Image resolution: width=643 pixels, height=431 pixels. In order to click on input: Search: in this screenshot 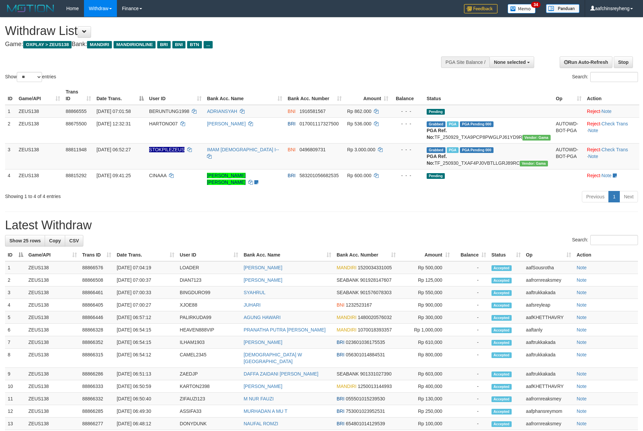, I will do `click(614, 240)`.